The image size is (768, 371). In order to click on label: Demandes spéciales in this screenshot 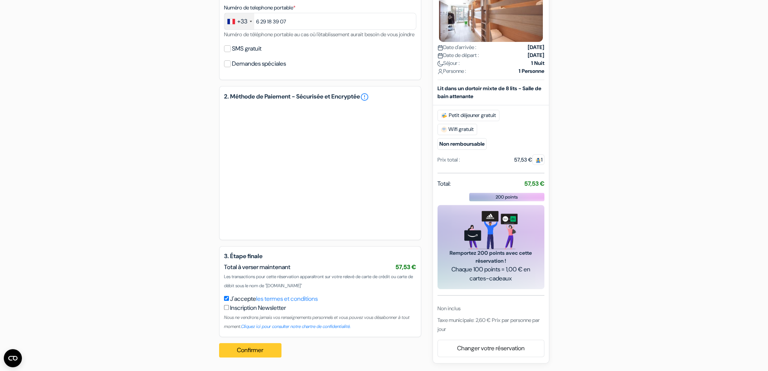, I will do `click(259, 64)`.